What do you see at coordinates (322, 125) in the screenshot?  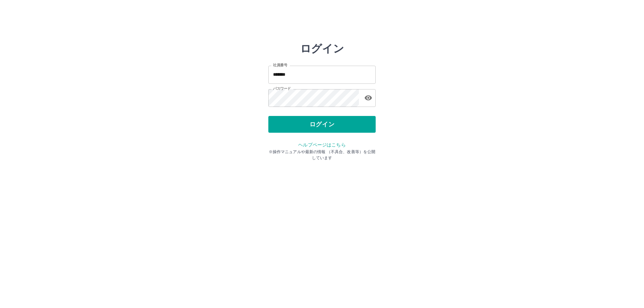 I see `button: ログイン` at bounding box center [322, 125].